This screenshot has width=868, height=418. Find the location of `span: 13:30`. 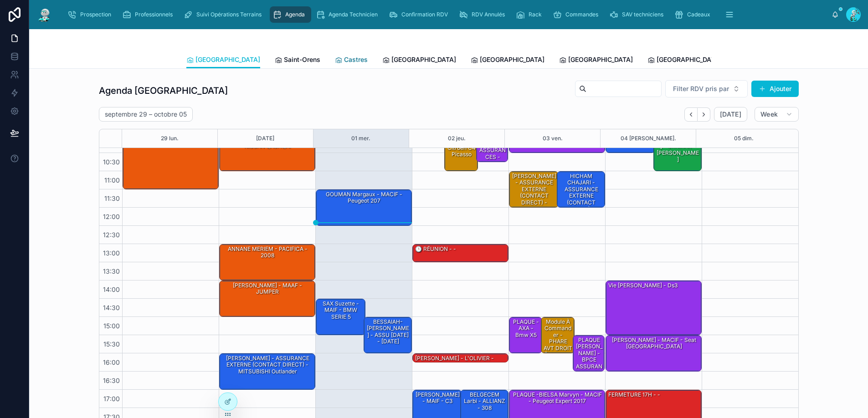

span: 13:30 is located at coordinates (111, 271).